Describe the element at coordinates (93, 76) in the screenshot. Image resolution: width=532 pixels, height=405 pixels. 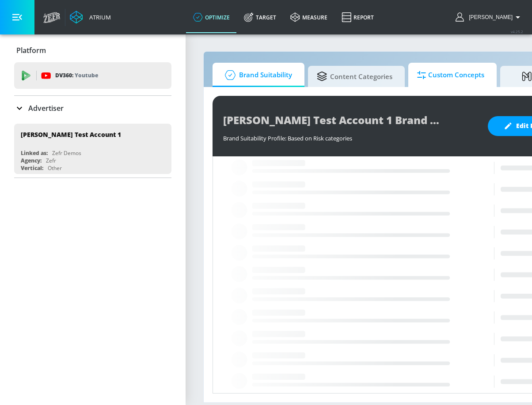
I see `div: DV360: Youtube` at that location.